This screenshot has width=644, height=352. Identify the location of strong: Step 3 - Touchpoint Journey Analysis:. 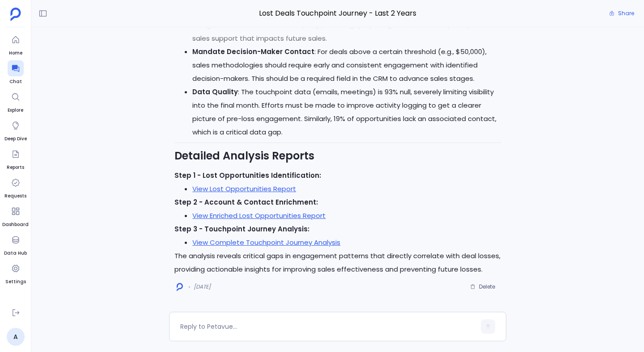
(242, 229).